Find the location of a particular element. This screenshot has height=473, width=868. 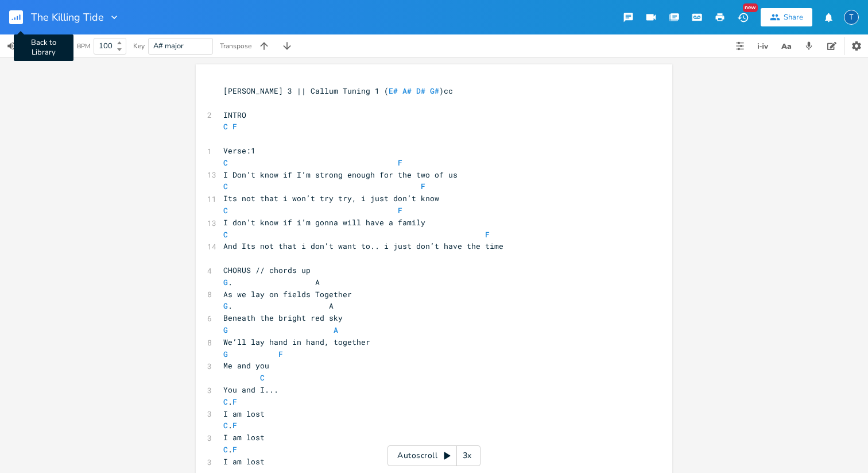

span: G# is located at coordinates (435, 91).